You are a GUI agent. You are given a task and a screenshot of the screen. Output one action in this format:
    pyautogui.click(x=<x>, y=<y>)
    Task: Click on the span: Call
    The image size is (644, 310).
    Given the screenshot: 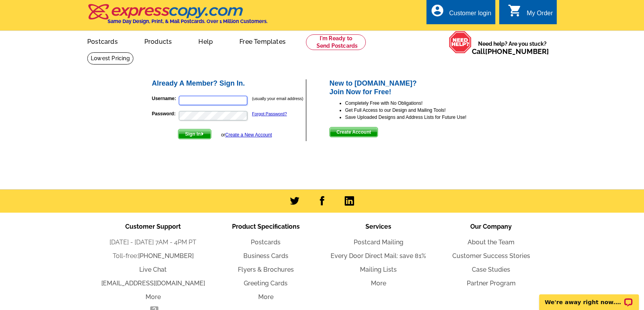 What is the action you would take?
    pyautogui.click(x=510, y=51)
    